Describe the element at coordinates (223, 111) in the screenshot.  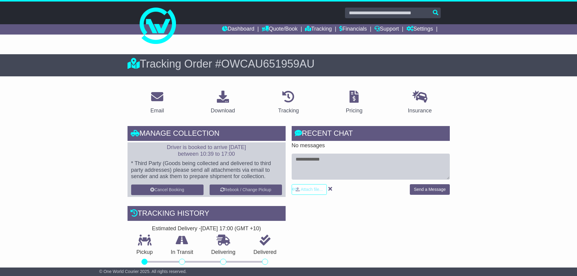
I see `div: Download` at that location.